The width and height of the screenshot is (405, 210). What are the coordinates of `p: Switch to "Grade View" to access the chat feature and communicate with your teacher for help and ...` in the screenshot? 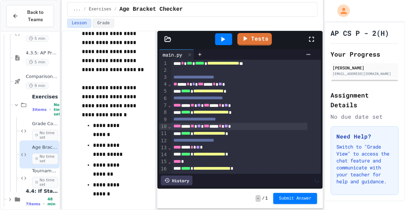 It's located at (364, 165).